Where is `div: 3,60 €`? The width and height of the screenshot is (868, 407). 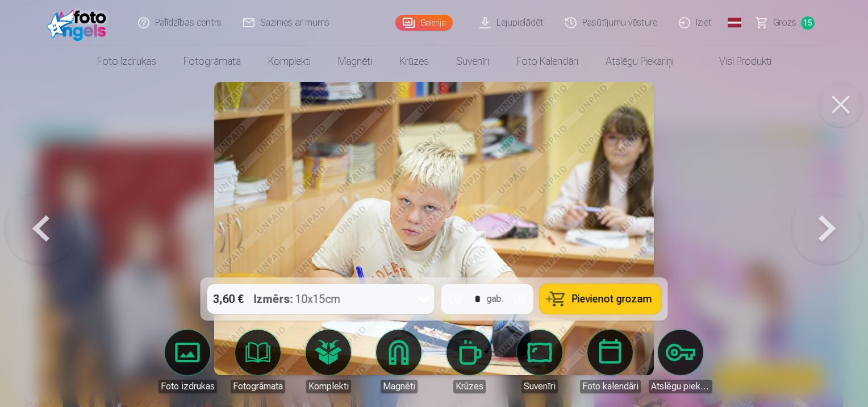
div: 3,60 € is located at coordinates (229, 299).